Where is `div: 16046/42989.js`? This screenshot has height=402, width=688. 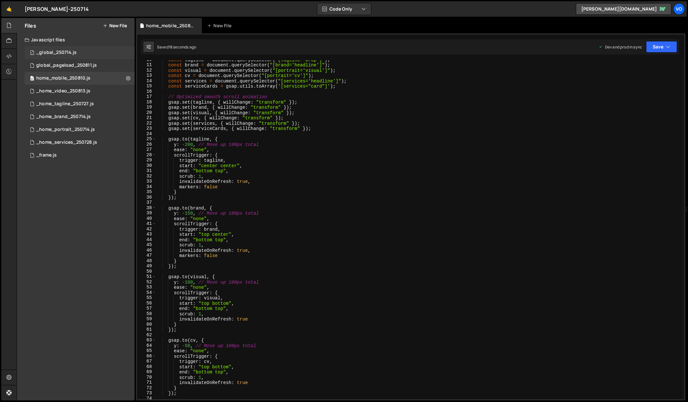
div: 16046/42989.js is located at coordinates (79, 53).